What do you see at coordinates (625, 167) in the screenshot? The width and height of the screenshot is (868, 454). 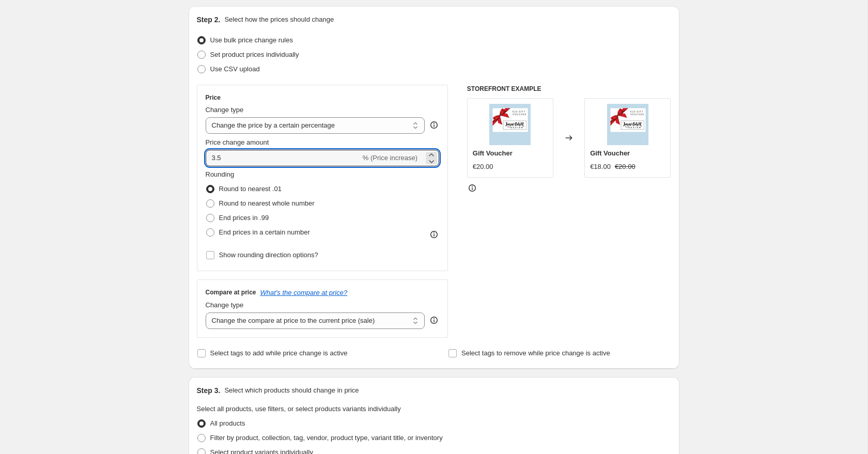 I see `strike: €20.00` at bounding box center [625, 167].